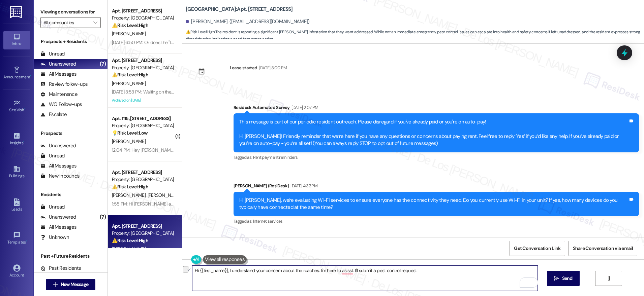 The height and width of the screenshot is (296, 644). I want to click on div: Residesk Automated Survey, so click(436, 109).